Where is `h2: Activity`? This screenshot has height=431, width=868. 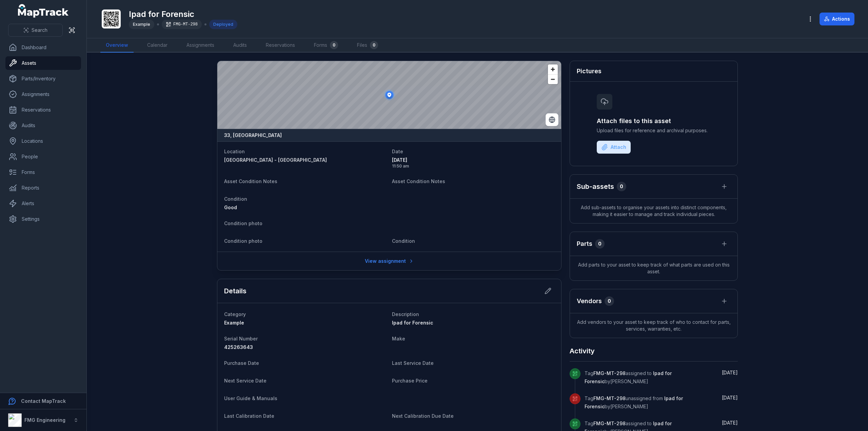 h2: Activity is located at coordinates (582, 351).